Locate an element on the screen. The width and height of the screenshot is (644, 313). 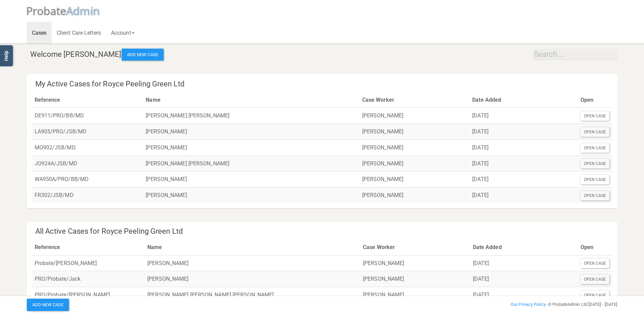
span: P is located at coordinates (46, 11).